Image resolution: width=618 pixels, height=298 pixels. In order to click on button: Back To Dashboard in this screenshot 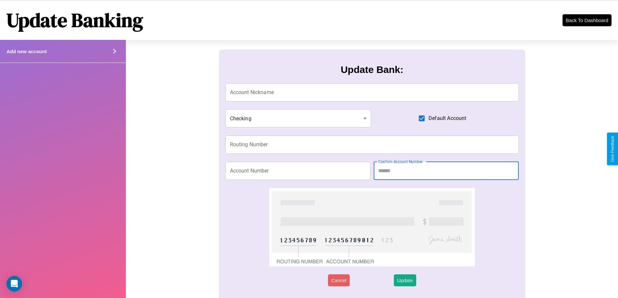, I will do `click(587, 20)`.